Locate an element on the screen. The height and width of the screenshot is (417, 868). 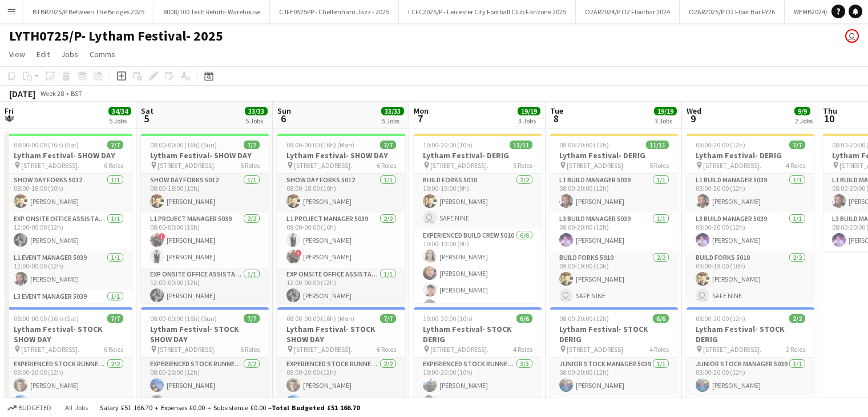
span: View is located at coordinates (17, 54).